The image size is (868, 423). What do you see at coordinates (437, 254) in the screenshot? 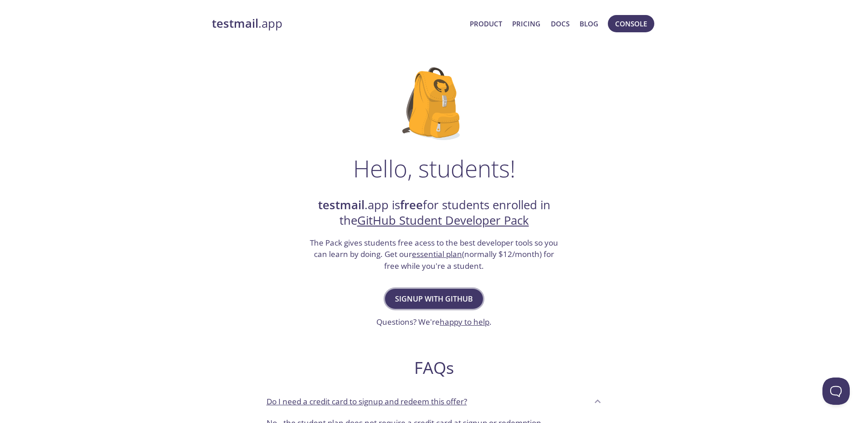
I see `a: essential plan` at bounding box center [437, 254].